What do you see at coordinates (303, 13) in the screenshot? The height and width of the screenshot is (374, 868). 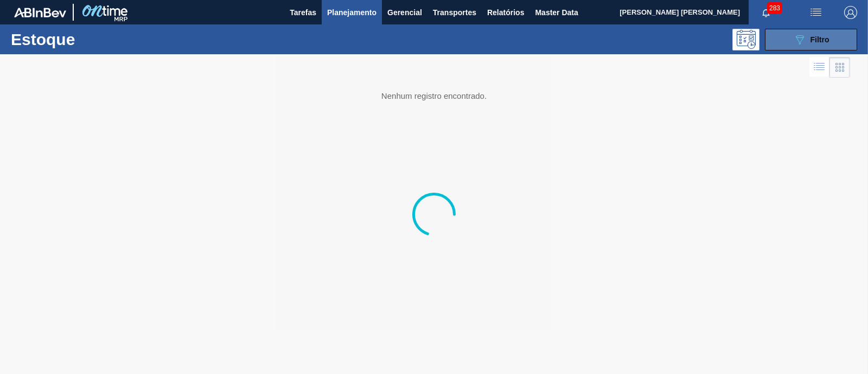 I see `span: Tarefas` at bounding box center [303, 13].